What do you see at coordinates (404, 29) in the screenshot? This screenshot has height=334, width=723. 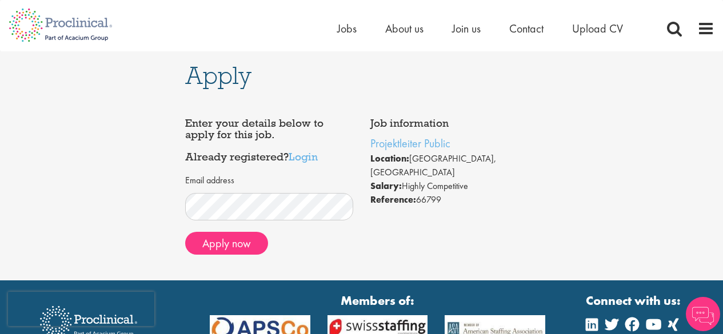 I see `span: About us` at bounding box center [404, 29].